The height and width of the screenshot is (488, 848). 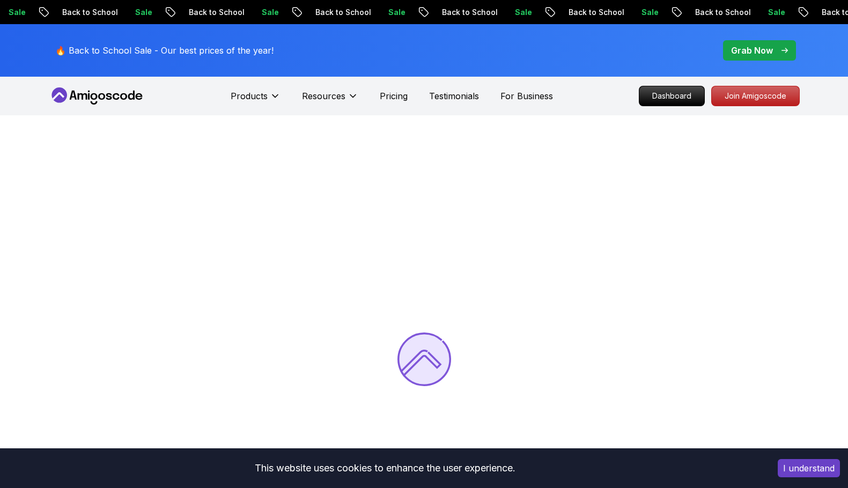 I want to click on a: Testimonials, so click(x=454, y=96).